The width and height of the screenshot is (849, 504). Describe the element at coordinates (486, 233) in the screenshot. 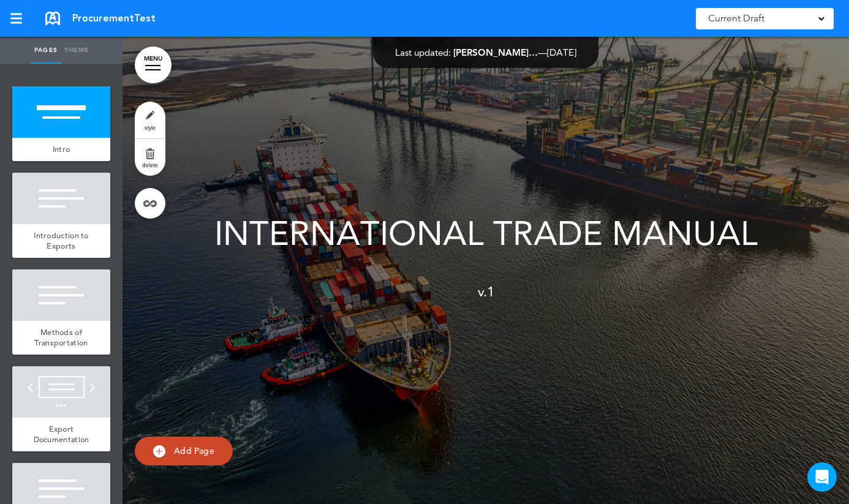

I see `span: INTERNATIONAL TRADE MANUAL` at that location.